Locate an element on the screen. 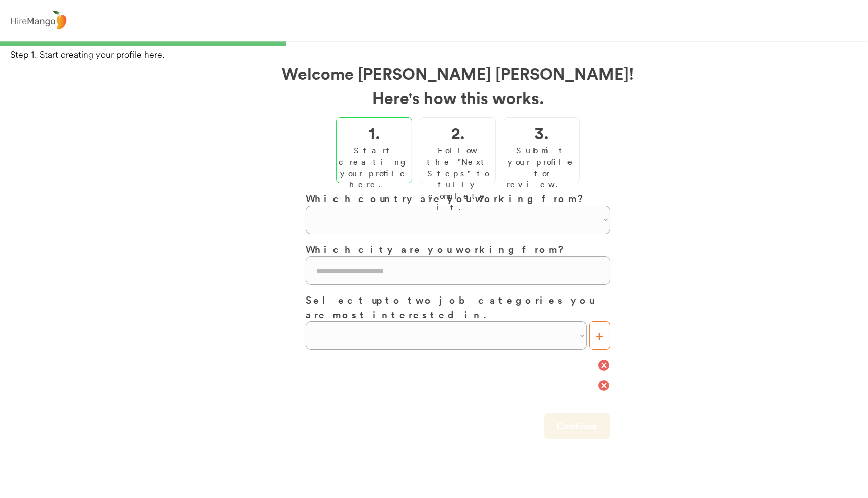 This screenshot has height=498, width=868. h3: Select up to two job categories you are most interested in. is located at coordinates (458, 307).